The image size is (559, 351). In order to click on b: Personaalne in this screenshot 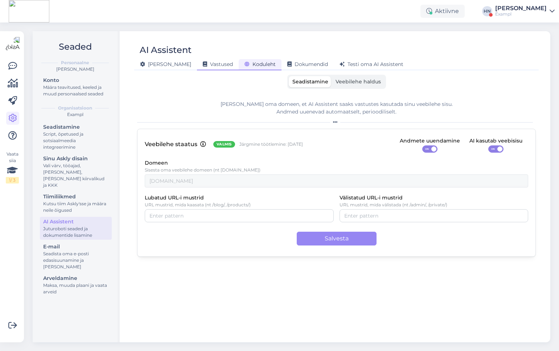, I will do `click(75, 63)`.